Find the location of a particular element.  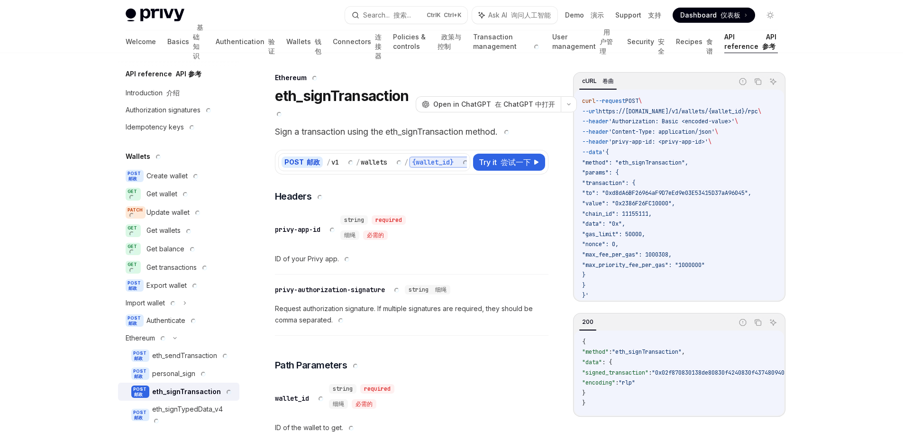

font: 细绳 is located at coordinates (441, 290).